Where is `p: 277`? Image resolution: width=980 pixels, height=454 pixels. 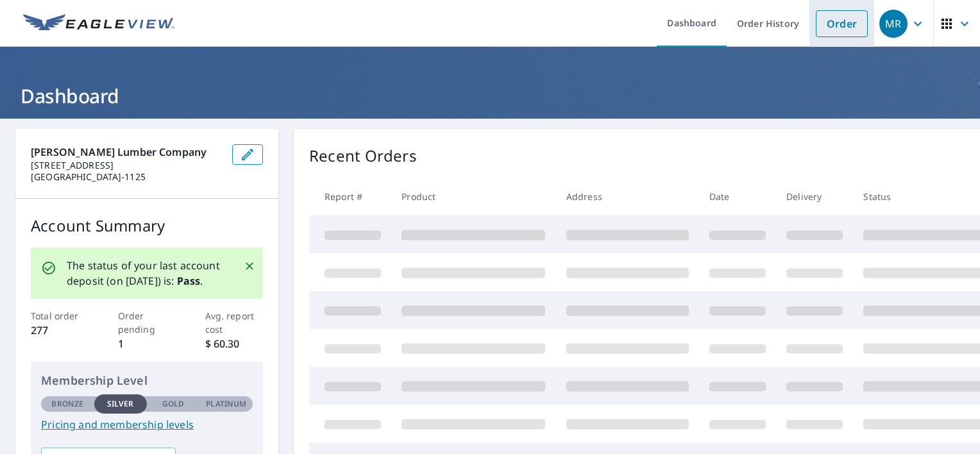 p: 277 is located at coordinates (60, 330).